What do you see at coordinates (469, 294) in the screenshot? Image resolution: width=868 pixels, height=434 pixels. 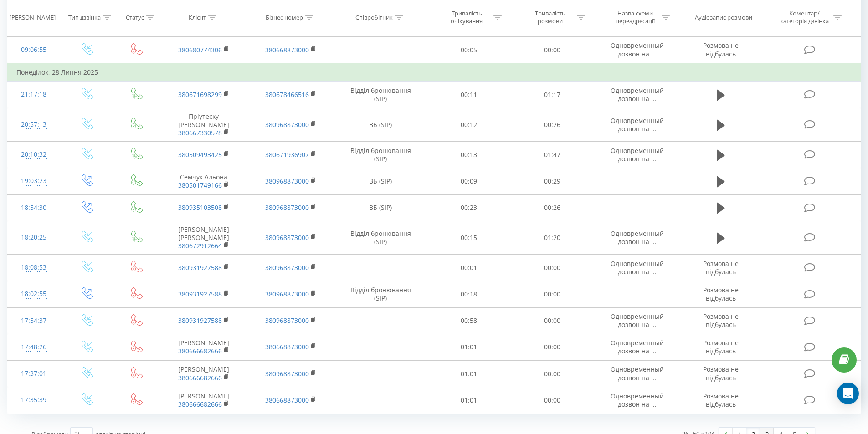 I see `td: 00:18` at bounding box center [469, 294].